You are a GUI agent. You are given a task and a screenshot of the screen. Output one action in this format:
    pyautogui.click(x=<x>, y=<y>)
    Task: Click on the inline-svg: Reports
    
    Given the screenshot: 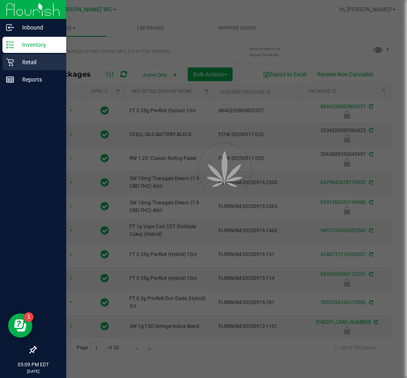 What is the action you would take?
    pyautogui.click(x=10, y=80)
    